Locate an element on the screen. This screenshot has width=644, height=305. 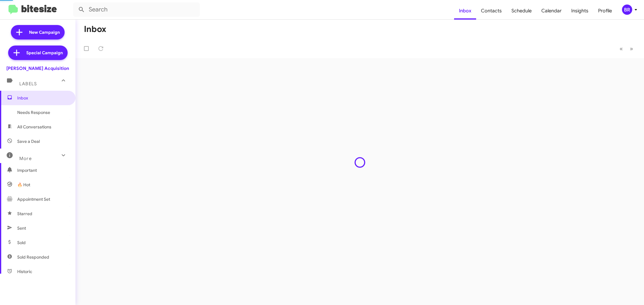
span: 🔥 Hot is located at coordinates (24, 185).